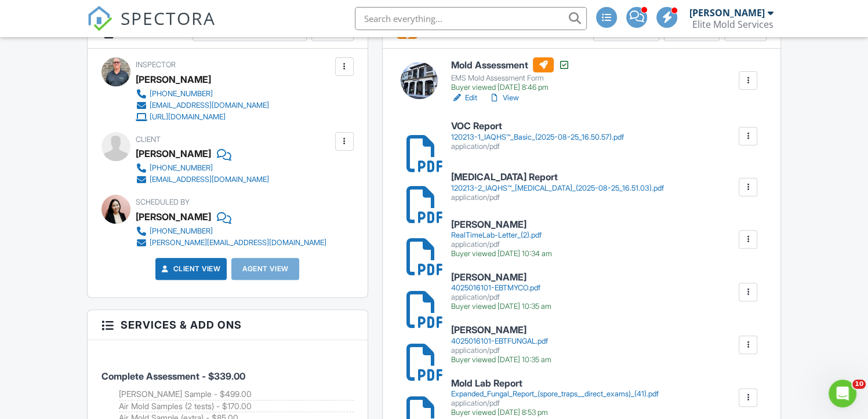  Describe the element at coordinates (555, 383) in the screenshot. I see `h6: Mold Lab Report` at that location.